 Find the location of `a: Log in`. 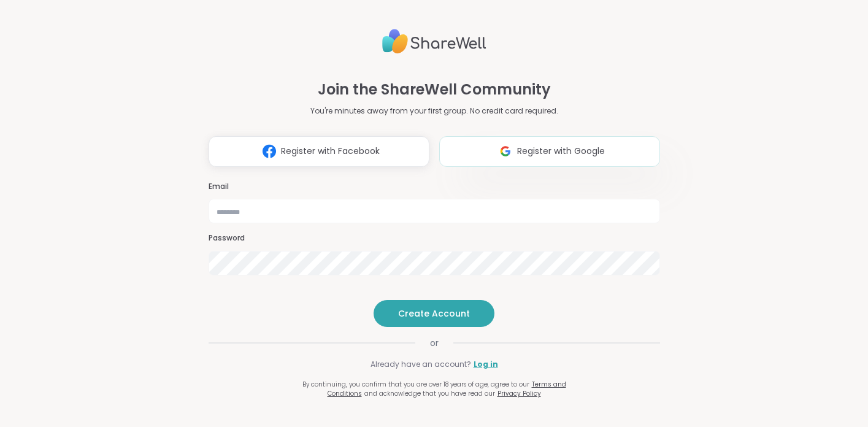

a: Log in is located at coordinates (486, 365).